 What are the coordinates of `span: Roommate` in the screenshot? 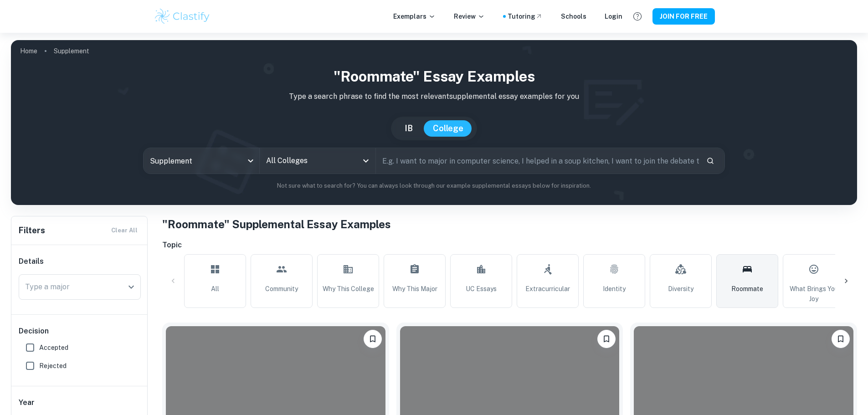 It's located at (747, 289).